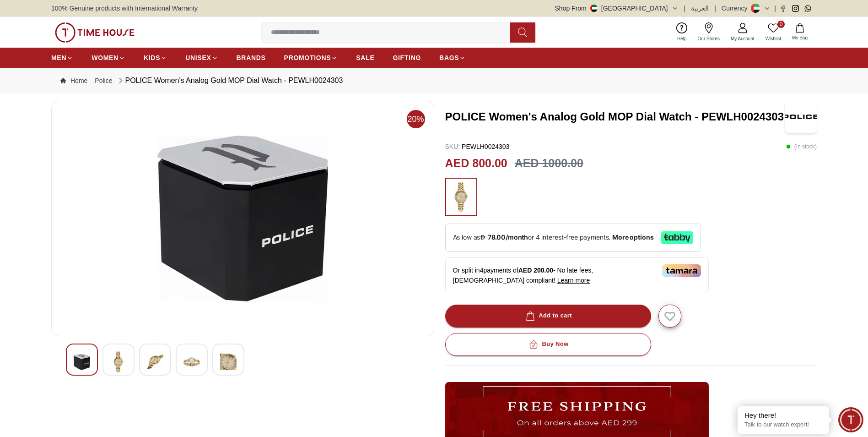 The width and height of the screenshot is (868, 437). I want to click on span: العربية, so click(700, 9).